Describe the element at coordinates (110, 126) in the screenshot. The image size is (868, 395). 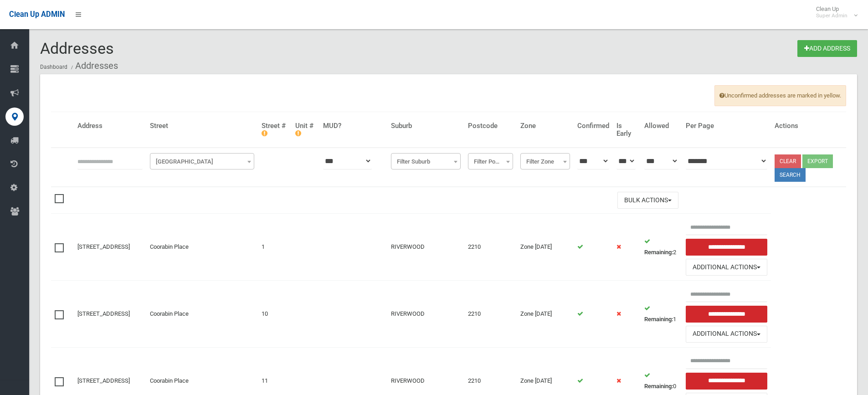
I see `h4: Address` at that location.